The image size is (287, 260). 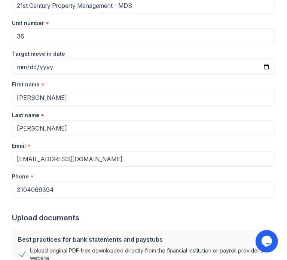 What do you see at coordinates (20, 177) in the screenshot?
I see `label: Phone` at bounding box center [20, 177].